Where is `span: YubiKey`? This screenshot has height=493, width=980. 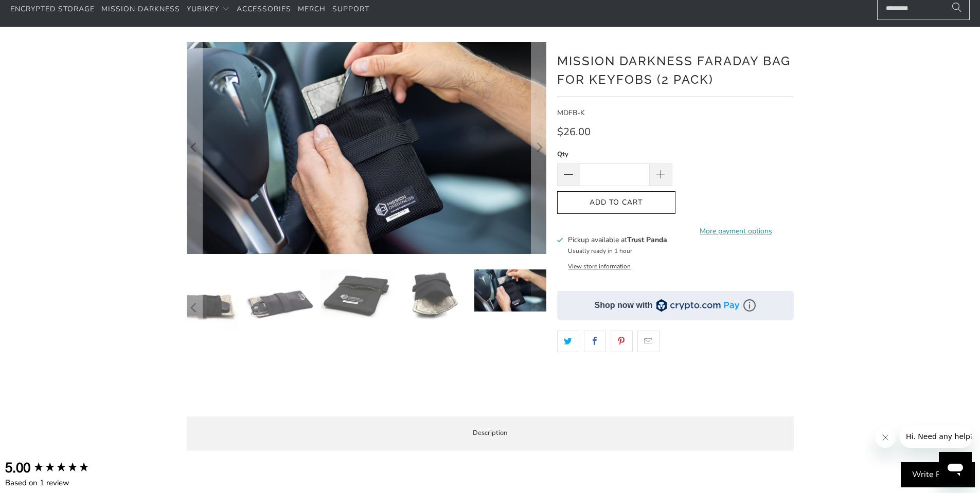 span: YubiKey is located at coordinates (202, 9).